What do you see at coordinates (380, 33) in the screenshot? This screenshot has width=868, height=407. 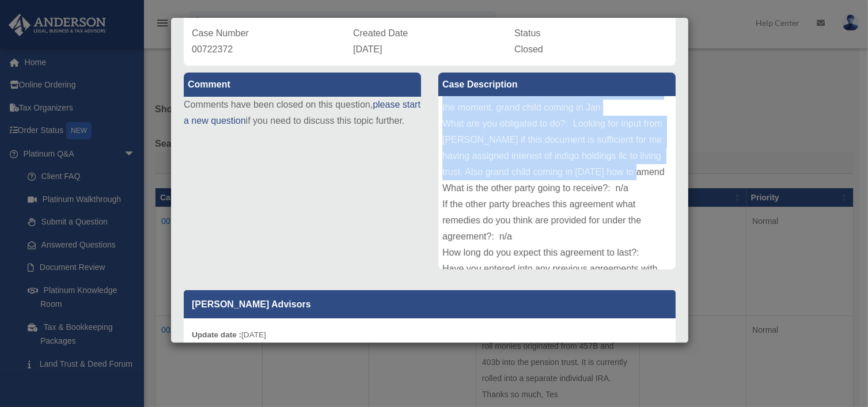 I see `span: Created Date` at bounding box center [380, 33].